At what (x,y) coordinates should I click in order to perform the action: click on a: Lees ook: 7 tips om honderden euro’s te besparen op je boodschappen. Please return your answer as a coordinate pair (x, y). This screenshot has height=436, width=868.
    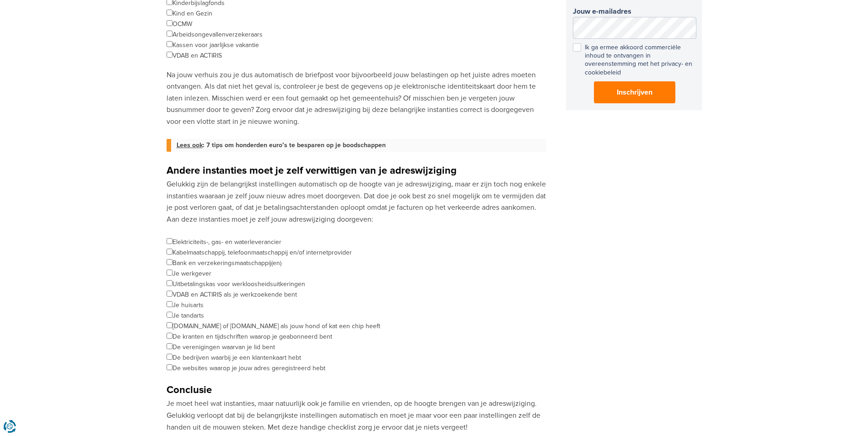
    Looking at the image, I should click on (361, 146).